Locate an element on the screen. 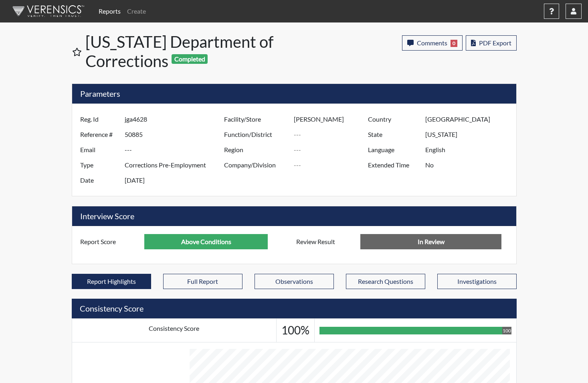 The height and width of the screenshot is (383, 588). span: Comments is located at coordinates (432, 43).